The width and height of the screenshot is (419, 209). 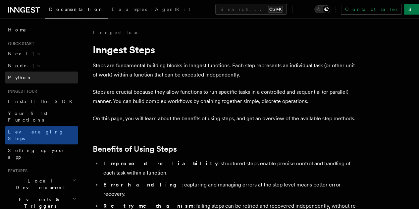 I want to click on span: AgentKit, so click(x=173, y=9).